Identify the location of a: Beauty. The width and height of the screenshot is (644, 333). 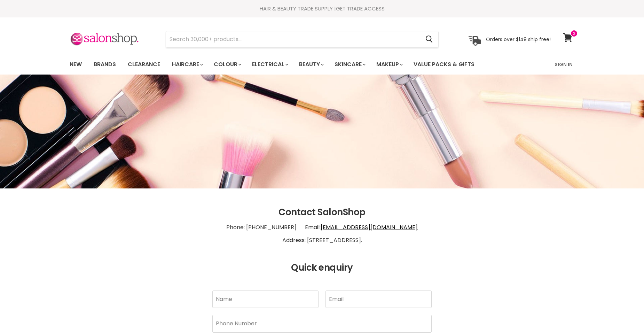
(311, 64).